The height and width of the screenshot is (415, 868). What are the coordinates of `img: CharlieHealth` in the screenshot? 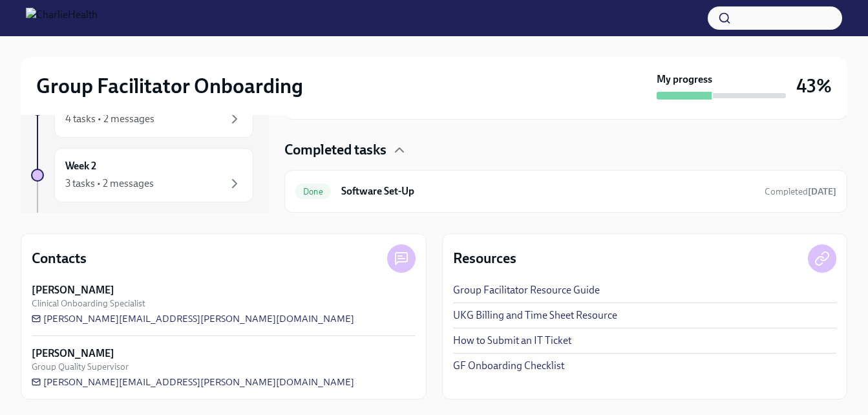 It's located at (61, 18).